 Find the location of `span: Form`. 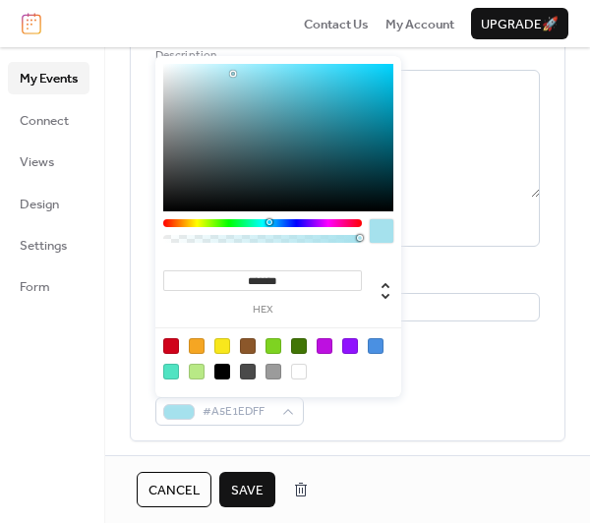

span: Form is located at coordinates (34, 287).